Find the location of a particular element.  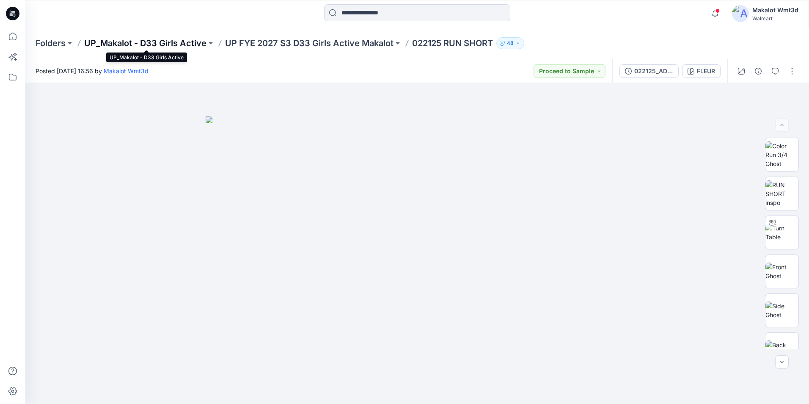

img: Turn Table is located at coordinates (782, 232).